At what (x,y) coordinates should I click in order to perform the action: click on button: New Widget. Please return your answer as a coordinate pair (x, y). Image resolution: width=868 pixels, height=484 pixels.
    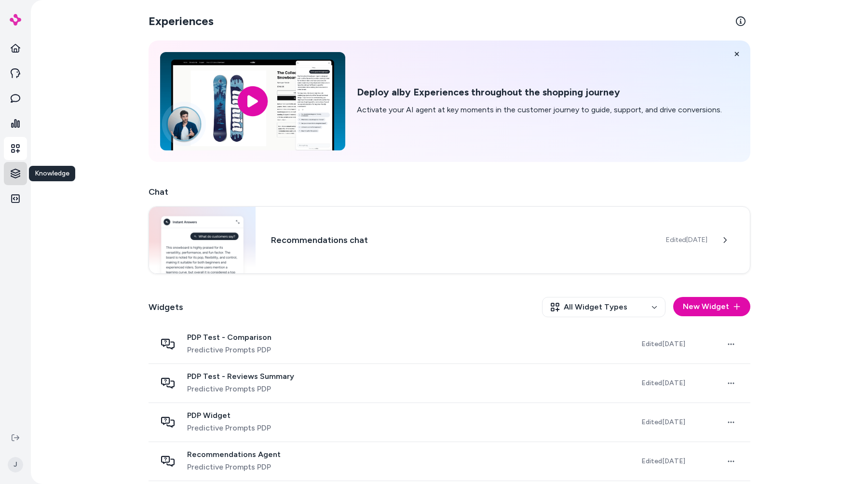
    Looking at the image, I should click on (712, 307).